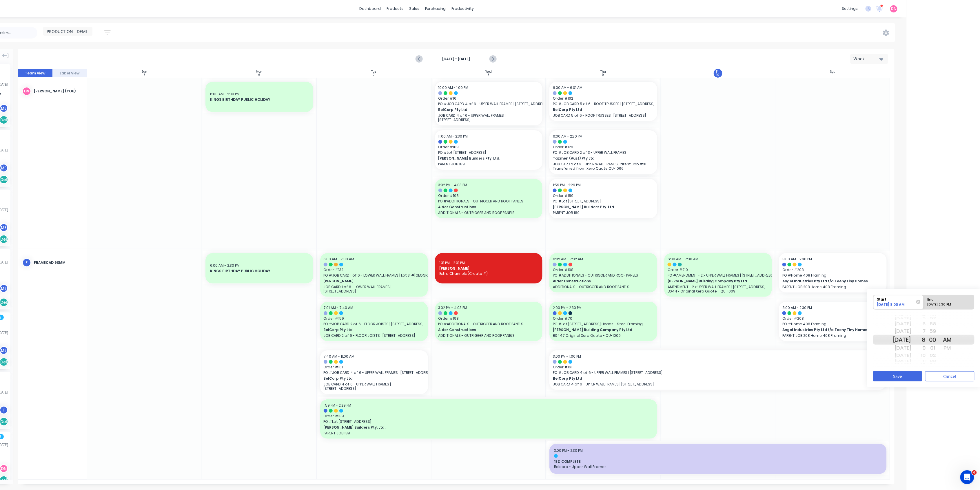 Image resolution: width=980 pixels, height=490 pixels. Describe the element at coordinates (568, 450) in the screenshot. I see `span: 3:00 PM - 2:30 PM` at that location.